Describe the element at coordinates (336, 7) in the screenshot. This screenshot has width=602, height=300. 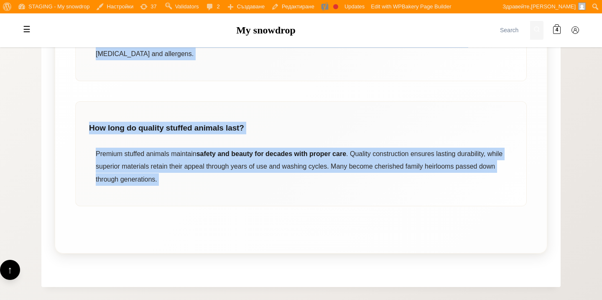
I see `div: Focus keyphrase not set` at that location.